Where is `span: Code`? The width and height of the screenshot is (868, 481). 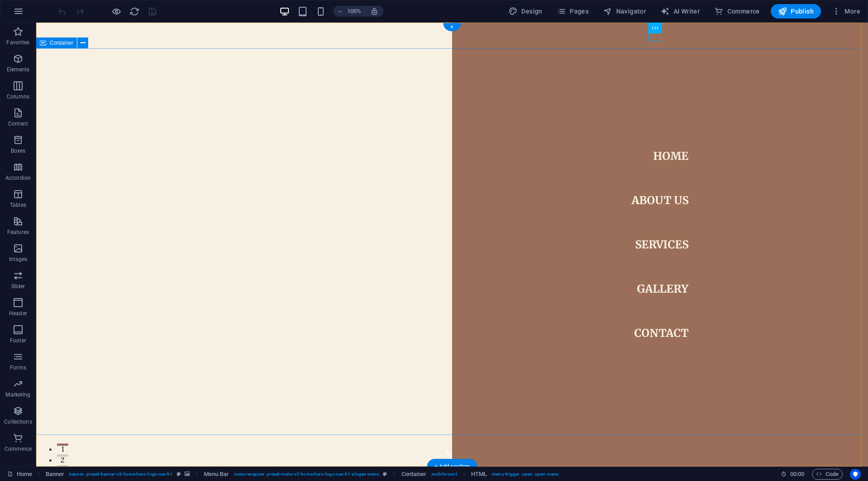
span: Code is located at coordinates (828, 474).